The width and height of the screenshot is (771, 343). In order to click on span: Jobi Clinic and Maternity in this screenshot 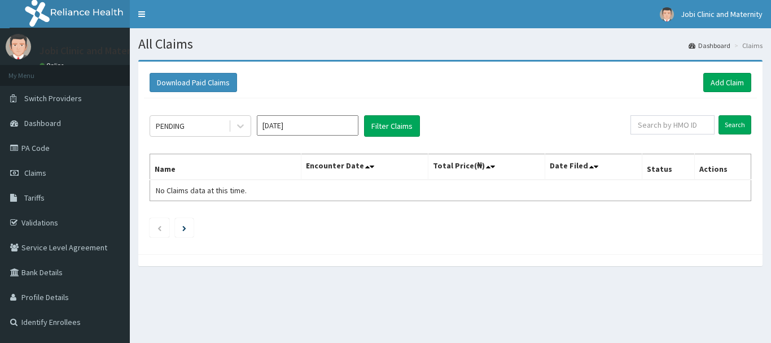, I will do `click(721, 14)`.